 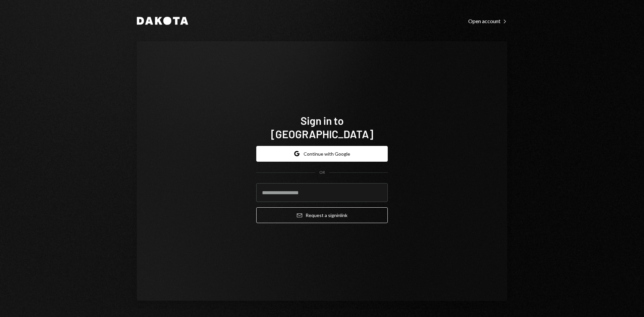 I want to click on div: OR, so click(x=322, y=172).